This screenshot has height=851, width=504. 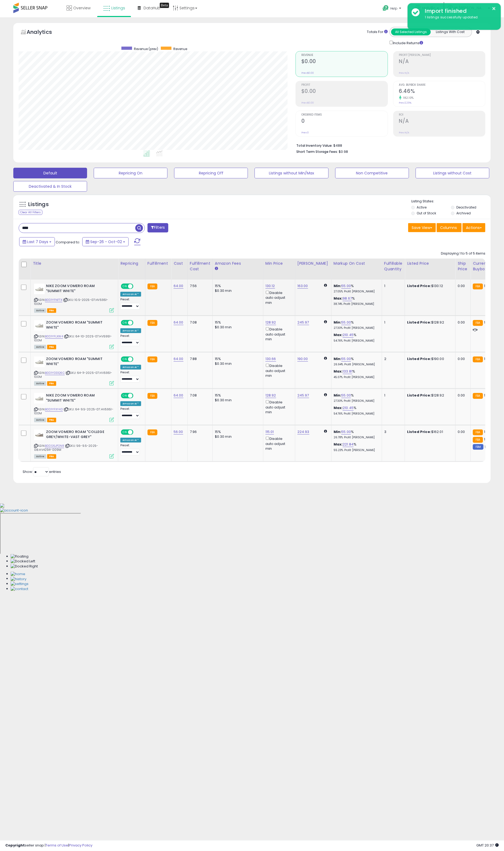 What do you see at coordinates (377, 32) in the screenshot?
I see `div: Totals For` at bounding box center [377, 32].